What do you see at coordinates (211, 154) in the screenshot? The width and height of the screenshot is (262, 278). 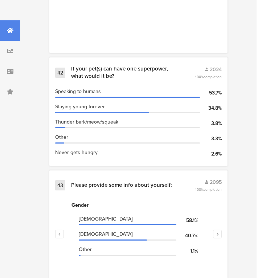 I see `div: 2.6%` at bounding box center [211, 154].